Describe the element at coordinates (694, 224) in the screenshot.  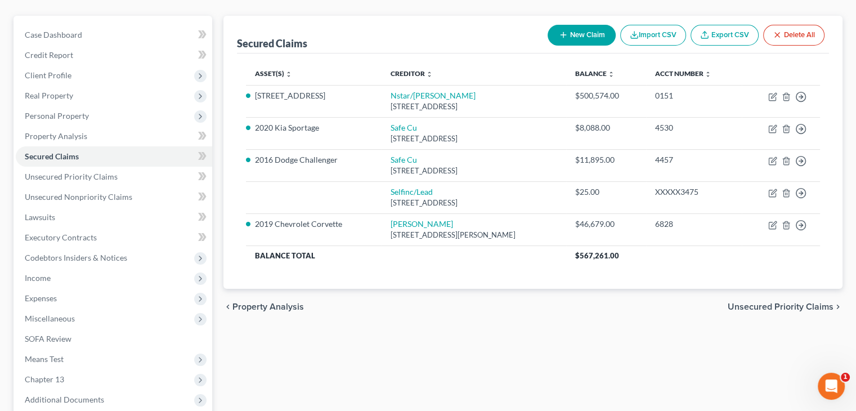
I see `div: 6828` at that location.